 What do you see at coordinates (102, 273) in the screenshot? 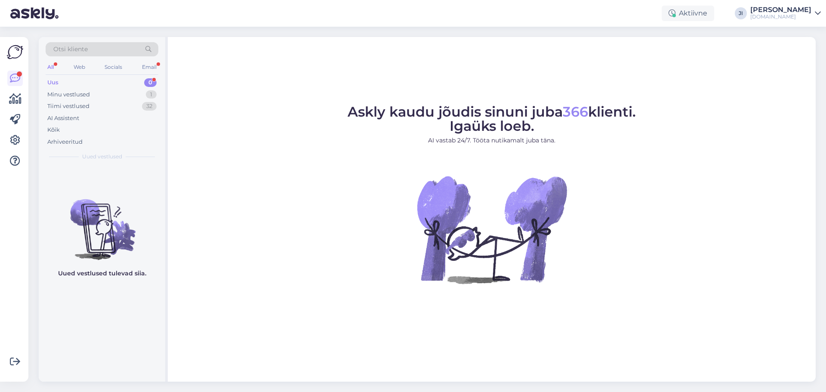
I see `p: Uued vestlused tulevad siia.` at bounding box center [102, 273].